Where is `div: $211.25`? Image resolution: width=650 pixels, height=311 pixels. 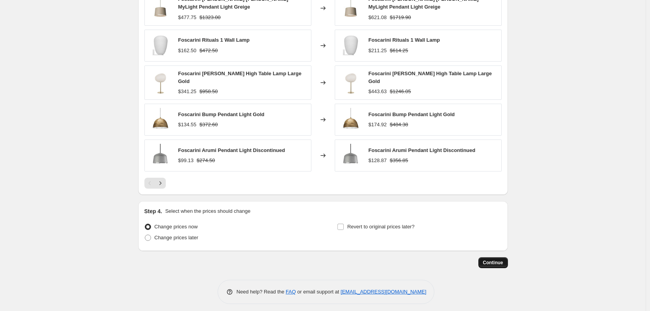
div: $211.25 is located at coordinates (378, 51).